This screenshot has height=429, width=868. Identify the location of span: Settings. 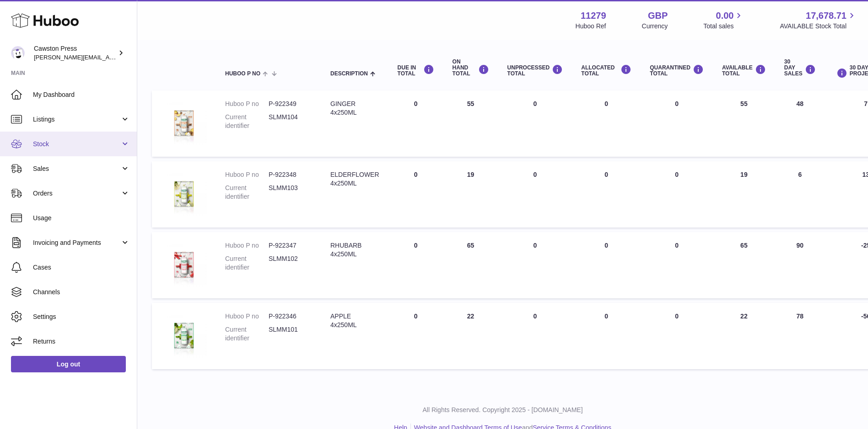
(81, 317).